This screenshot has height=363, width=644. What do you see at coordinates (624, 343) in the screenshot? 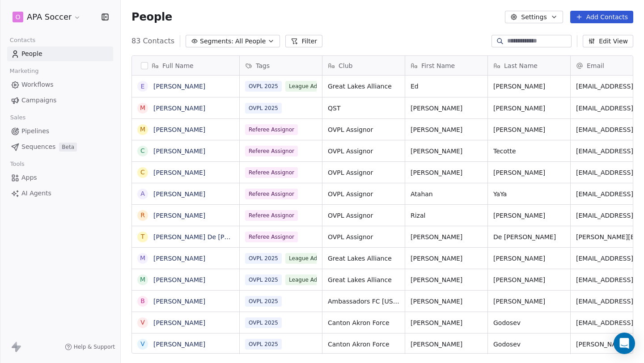
I see `div: Open Intercom Messenger` at bounding box center [624, 343].